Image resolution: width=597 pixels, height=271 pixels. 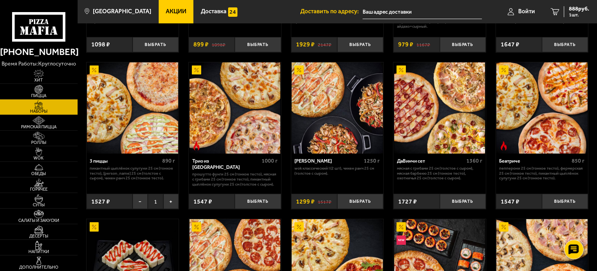 I want to click on span: Акции, so click(x=176, y=11).